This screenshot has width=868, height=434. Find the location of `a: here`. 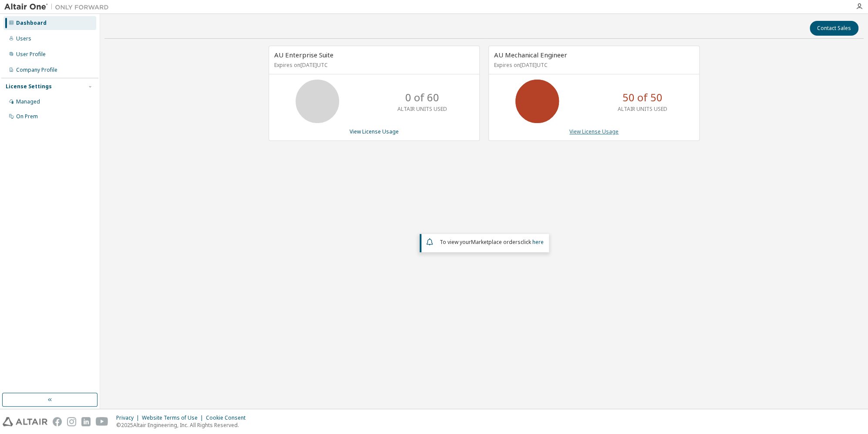

a: here is located at coordinates (538, 241).